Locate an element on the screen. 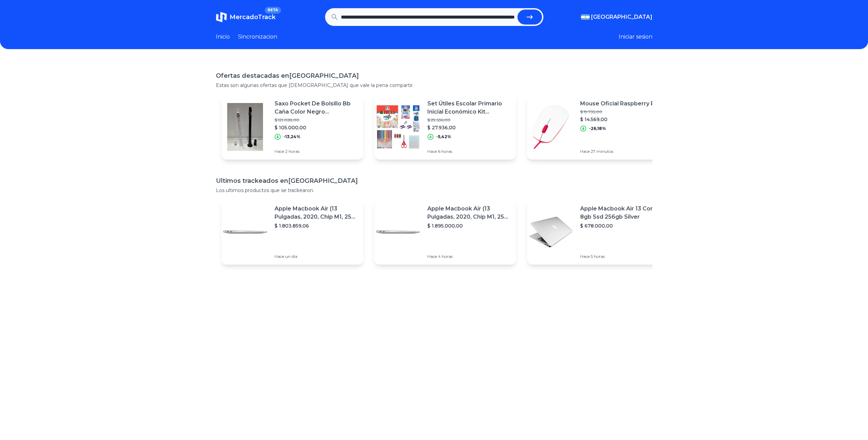  p: Hace 5 horas is located at coordinates (622, 256).